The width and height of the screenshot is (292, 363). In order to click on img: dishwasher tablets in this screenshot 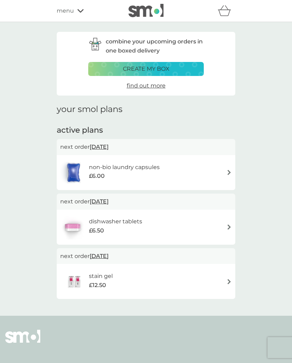, I will do `click(72, 227)`.